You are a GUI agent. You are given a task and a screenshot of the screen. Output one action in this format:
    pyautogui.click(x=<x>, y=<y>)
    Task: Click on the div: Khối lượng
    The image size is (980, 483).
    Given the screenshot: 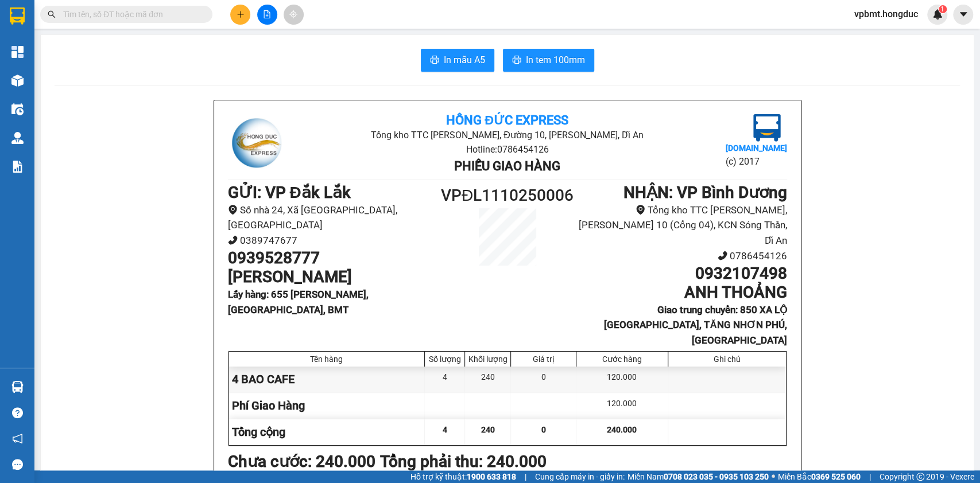 What is the action you would take?
    pyautogui.click(x=487, y=359)
    